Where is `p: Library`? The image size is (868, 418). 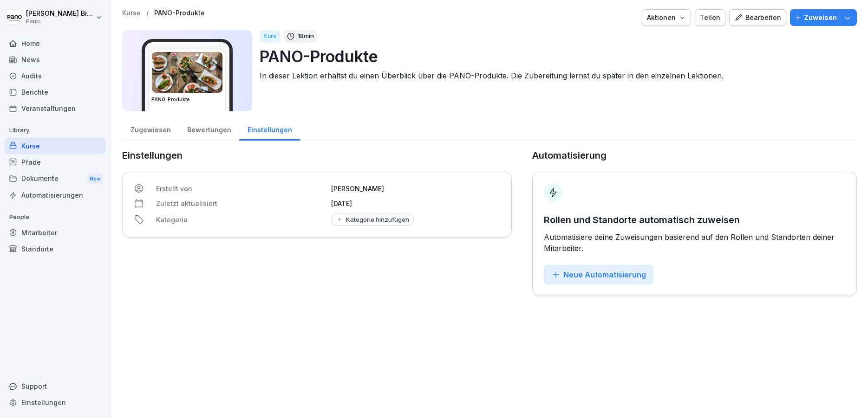
p: Library is located at coordinates (56, 130).